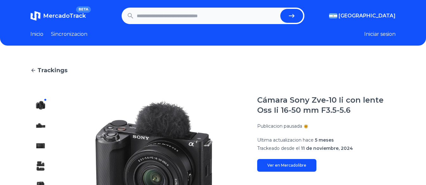  I want to click on p: Publicacion pausada, so click(280, 126).